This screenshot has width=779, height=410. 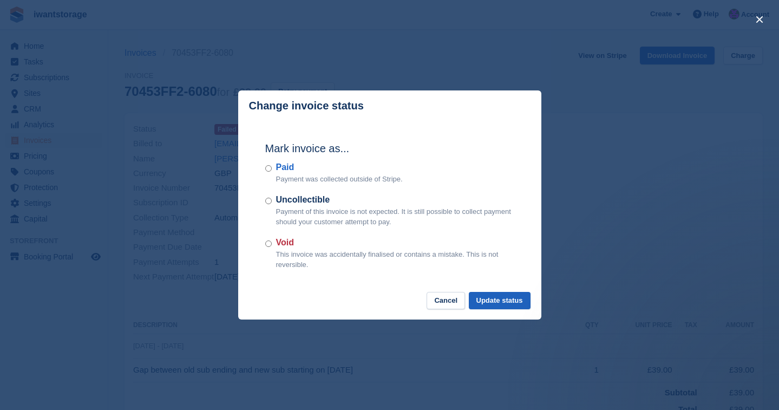 What do you see at coordinates (395, 259) in the screenshot?
I see `p: This invoice was accidentally finalised or contains a mistake. This is not reversible.` at bounding box center [395, 259].